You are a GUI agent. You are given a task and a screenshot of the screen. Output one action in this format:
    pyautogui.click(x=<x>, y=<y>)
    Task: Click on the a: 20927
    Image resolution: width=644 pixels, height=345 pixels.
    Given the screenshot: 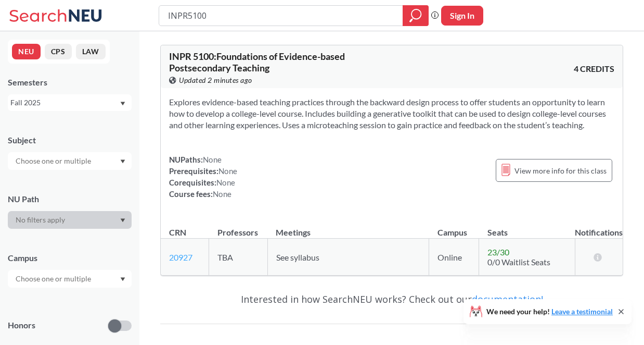 What is the action you would take?
    pyautogui.click(x=181, y=257)
    